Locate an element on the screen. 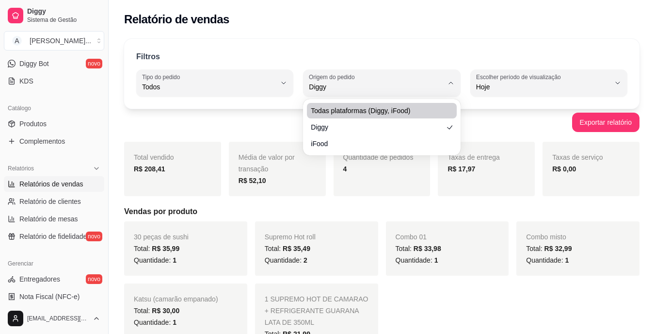 This screenshot has height=334, width=655. span: Taxas de serviço is located at coordinates (578, 157).